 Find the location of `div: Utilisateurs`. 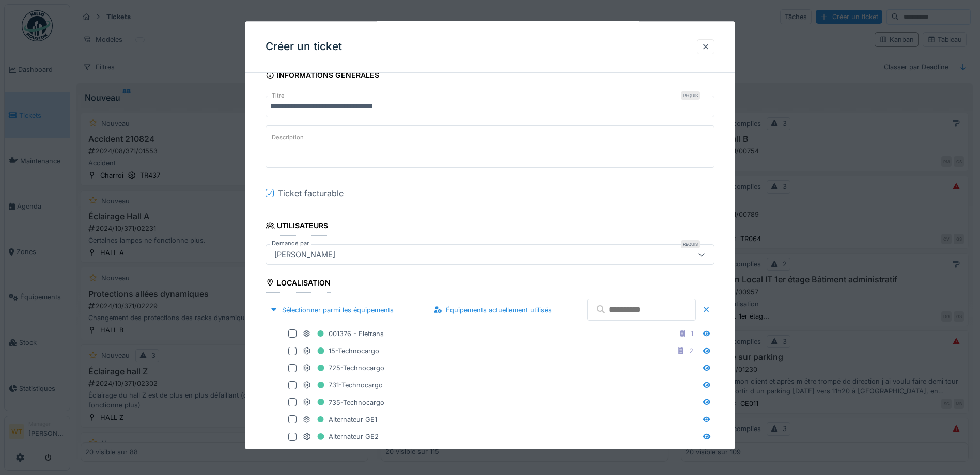

div: Utilisateurs is located at coordinates (297, 227).